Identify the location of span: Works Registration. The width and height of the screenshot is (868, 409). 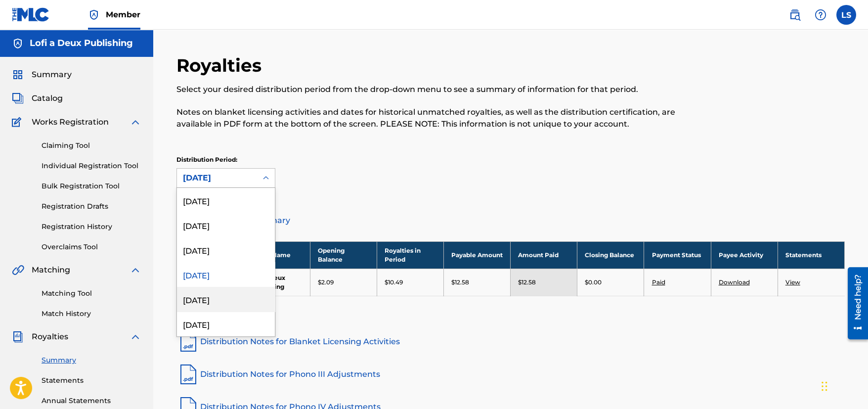
(70, 122).